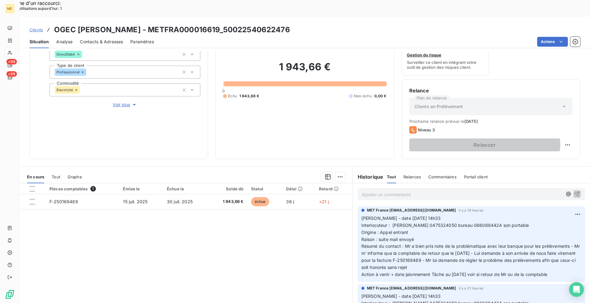  I want to click on span: Portail client, so click(475, 177).